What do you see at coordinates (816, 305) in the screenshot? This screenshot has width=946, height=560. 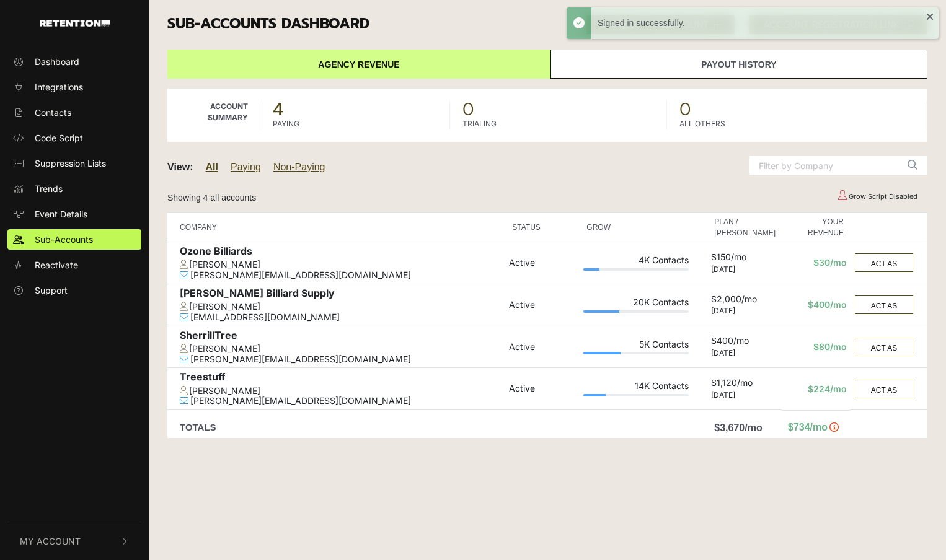 I see `td: $400/mo` at bounding box center [816, 305].